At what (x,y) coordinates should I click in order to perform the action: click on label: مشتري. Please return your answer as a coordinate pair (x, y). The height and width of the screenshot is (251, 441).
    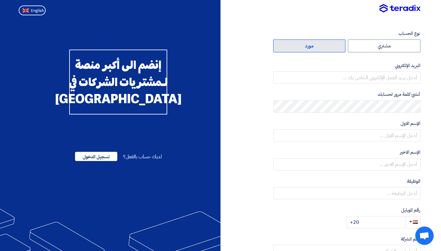
    Looking at the image, I should click on (384, 46).